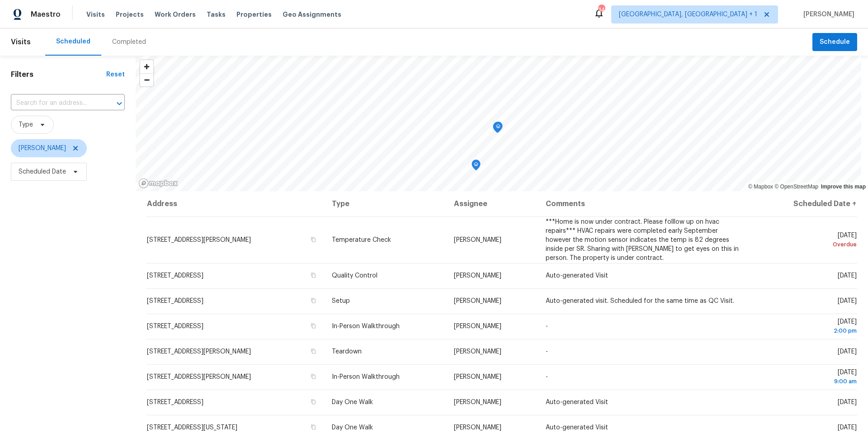  Describe the element at coordinates (42, 172) in the screenshot. I see `span: Scheduled Date` at that location.